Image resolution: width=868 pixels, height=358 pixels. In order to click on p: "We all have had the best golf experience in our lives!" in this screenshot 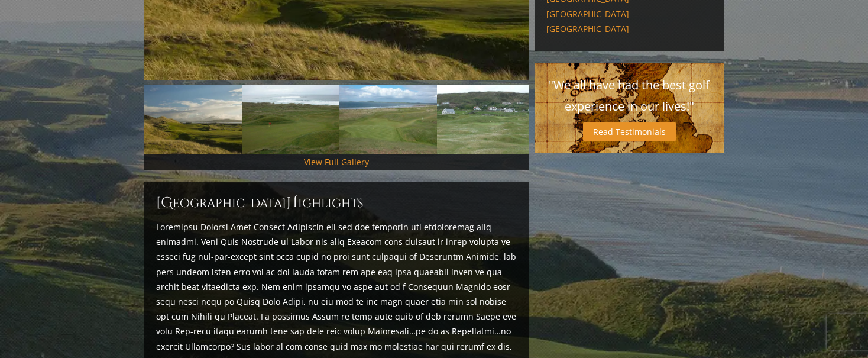, I will do `click(630, 96)`.